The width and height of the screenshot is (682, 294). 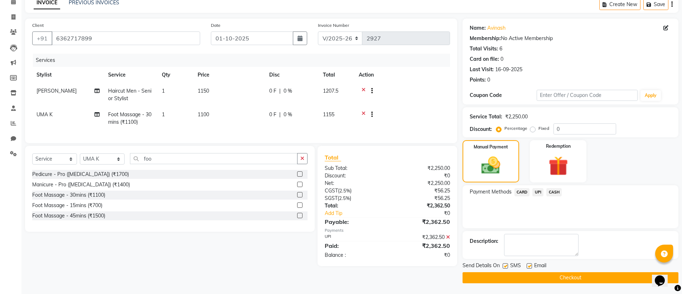 I want to click on label: Date, so click(x=215, y=25).